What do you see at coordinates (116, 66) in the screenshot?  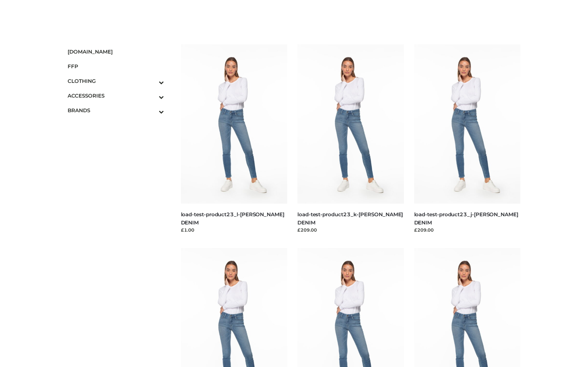 I see `span: FFP` at bounding box center [116, 66].